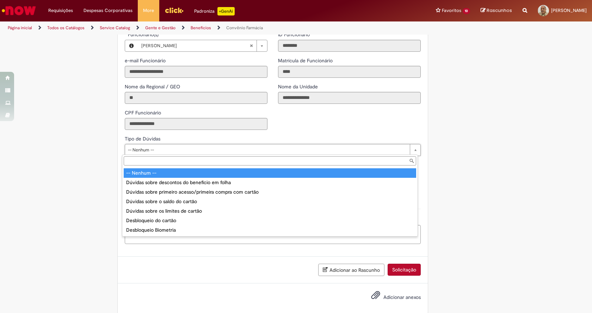  What do you see at coordinates (270, 221) in the screenshot?
I see `div: Desbloqueio do cartão` at bounding box center [270, 221].